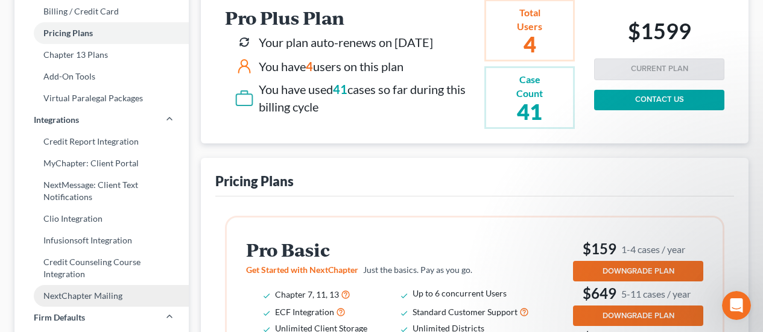 This screenshot has width=763, height=332. I want to click on small: 1-4 cases / year, so click(653, 249).